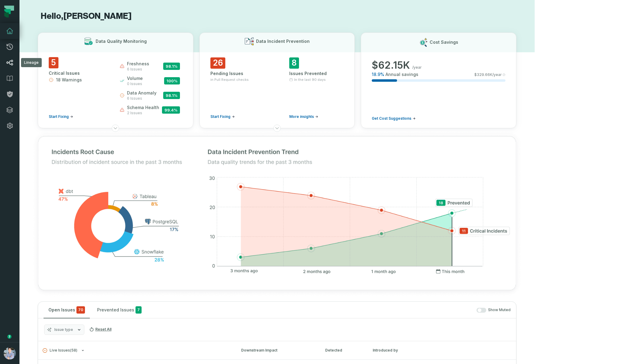 The width and height of the screenshot is (626, 364). Describe the element at coordinates (9, 337) in the screenshot. I see `div: Tooltip anchor` at that location.